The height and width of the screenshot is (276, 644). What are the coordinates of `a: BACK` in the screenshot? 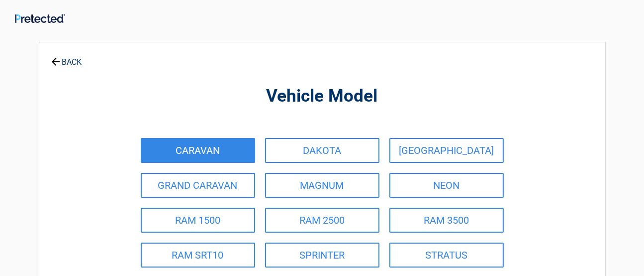 It's located at (67, 57).